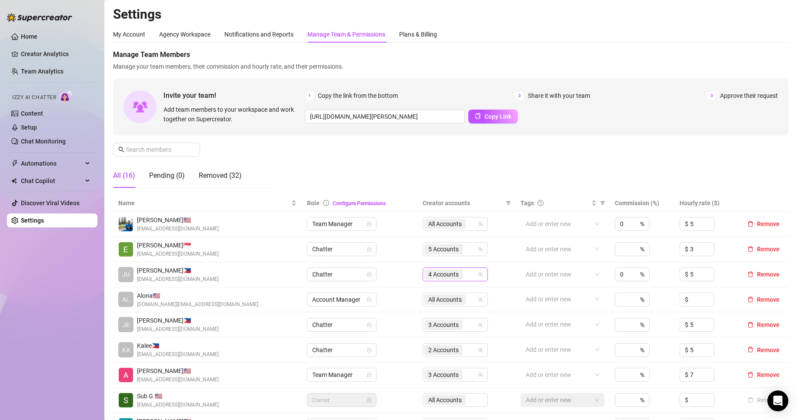 Image resolution: width=797 pixels, height=420 pixels. Describe the element at coordinates (178, 346) in the screenshot. I see `span: Kalee 🇵🇭` at that location.